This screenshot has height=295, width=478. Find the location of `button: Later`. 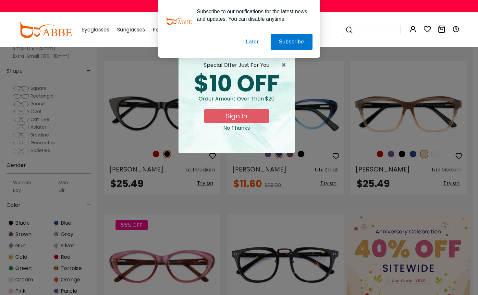

button: Later is located at coordinates (252, 42).